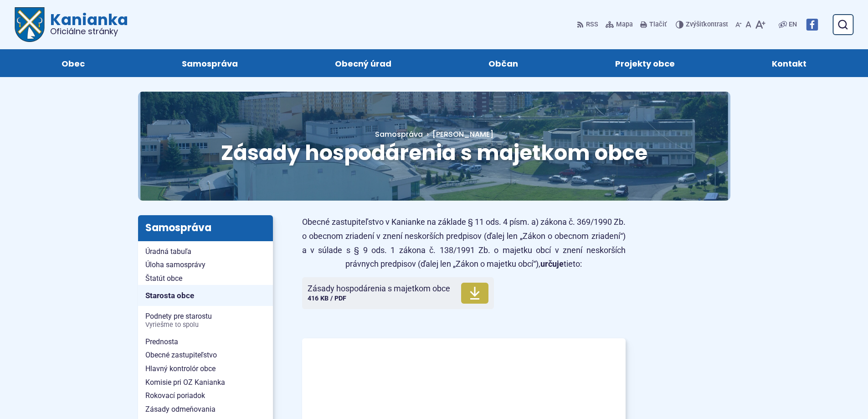  I want to click on span: Prednosta, so click(206, 342).